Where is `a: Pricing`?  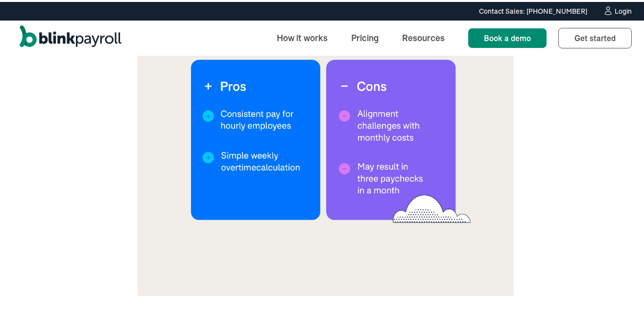
a: Pricing is located at coordinates (365, 36).